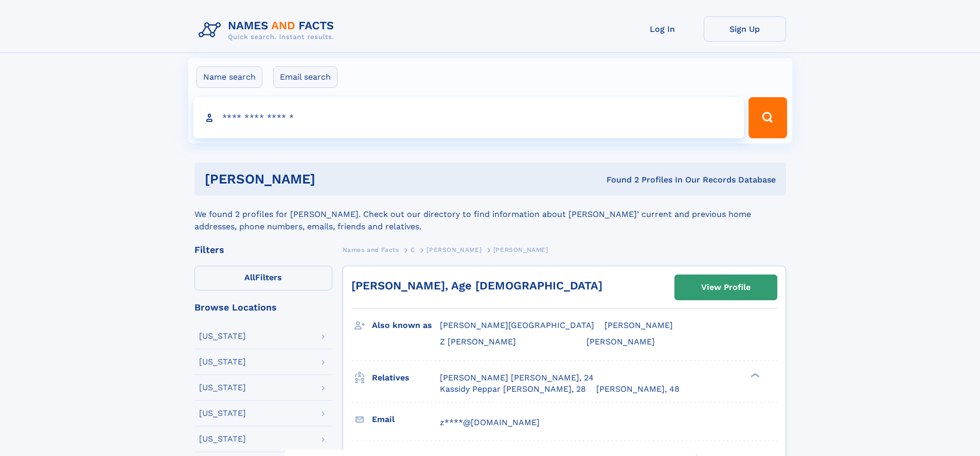 Image resolution: width=980 pixels, height=456 pixels. What do you see at coordinates (726, 288) in the screenshot?
I see `div: View Profile` at bounding box center [726, 288].